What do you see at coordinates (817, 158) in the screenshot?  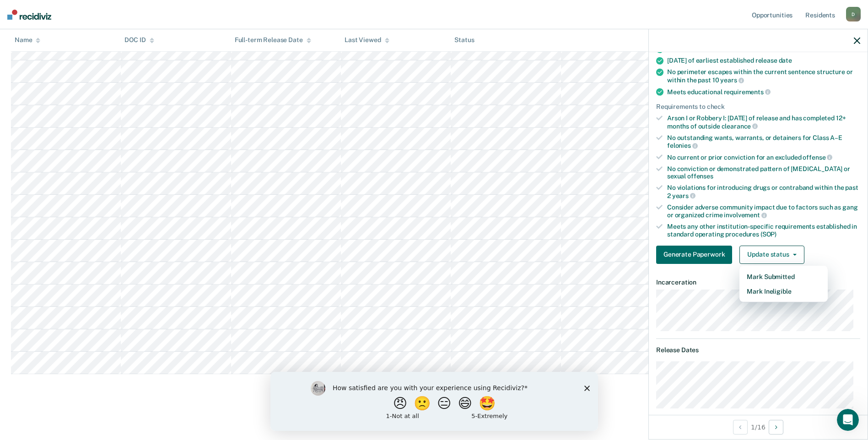 I see `span: offense` at bounding box center [817, 158].